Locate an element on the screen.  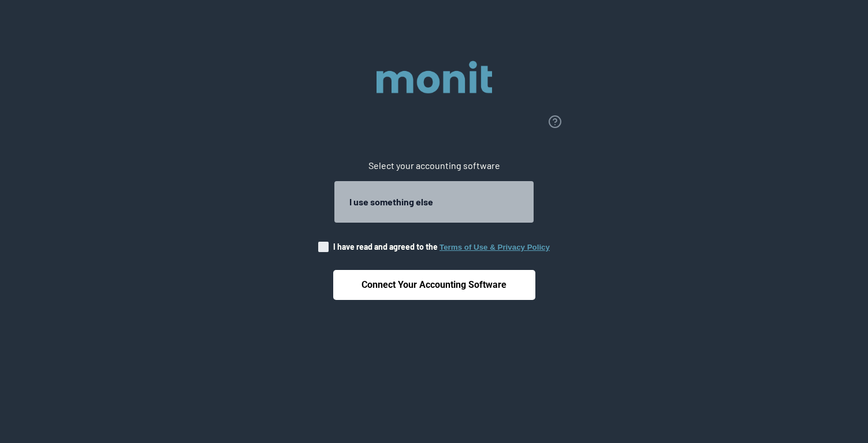
span: I have read and agreed to the is located at coordinates (442, 246).